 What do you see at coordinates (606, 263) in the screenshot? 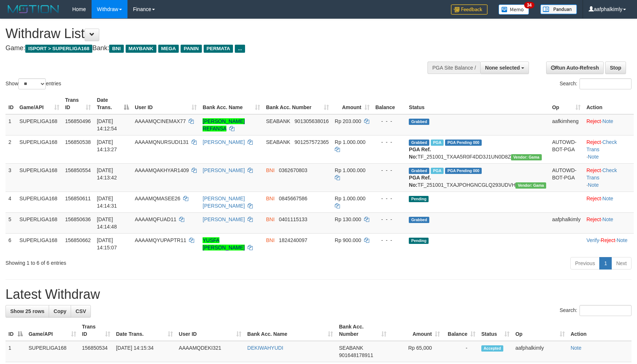
I see `a: 1` at bounding box center [606, 263].